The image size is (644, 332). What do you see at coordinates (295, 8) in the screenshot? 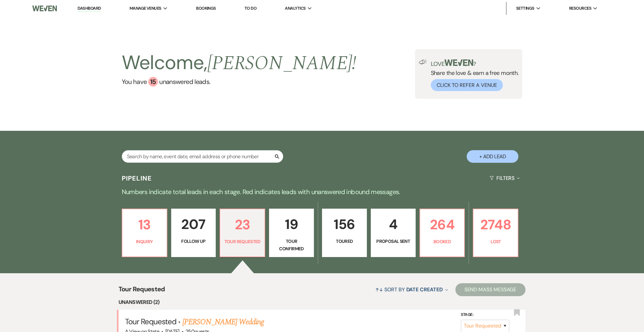
I see `span: Analytics` at bounding box center [295, 8].